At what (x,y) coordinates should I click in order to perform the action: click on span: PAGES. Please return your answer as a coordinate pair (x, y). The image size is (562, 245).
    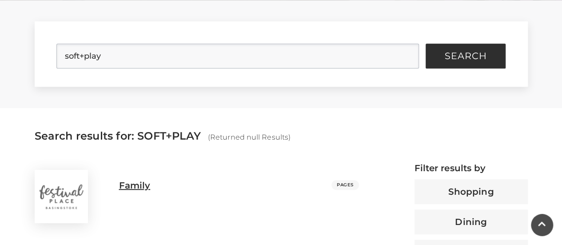
    Looking at the image, I should click on (345, 185).